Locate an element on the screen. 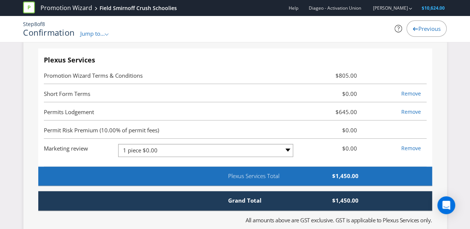 The image size is (470, 229). span: Plexus Services Total is located at coordinates (265, 176).